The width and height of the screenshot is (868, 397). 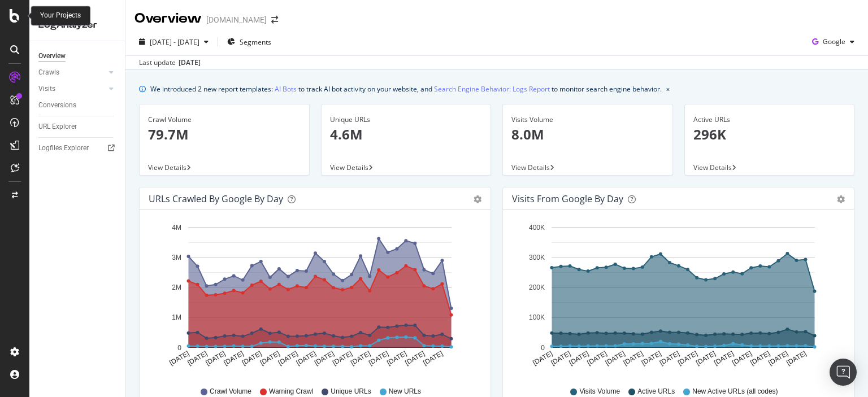 What do you see at coordinates (406, 89) in the screenshot?
I see `div: We introduced 2 new report templates: to track AI bot activity on your website, and to monitor se...` at bounding box center [406, 89].